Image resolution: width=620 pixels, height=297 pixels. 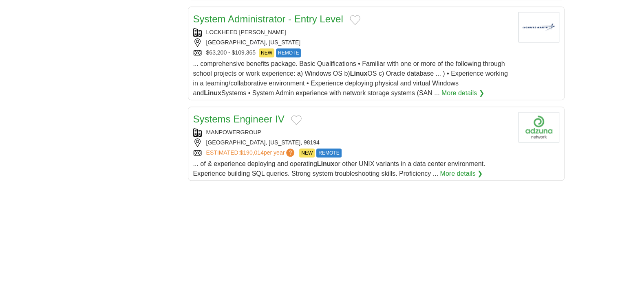 What do you see at coordinates (539, 27) in the screenshot?
I see `img: Lockheed Martin logo` at bounding box center [539, 27].